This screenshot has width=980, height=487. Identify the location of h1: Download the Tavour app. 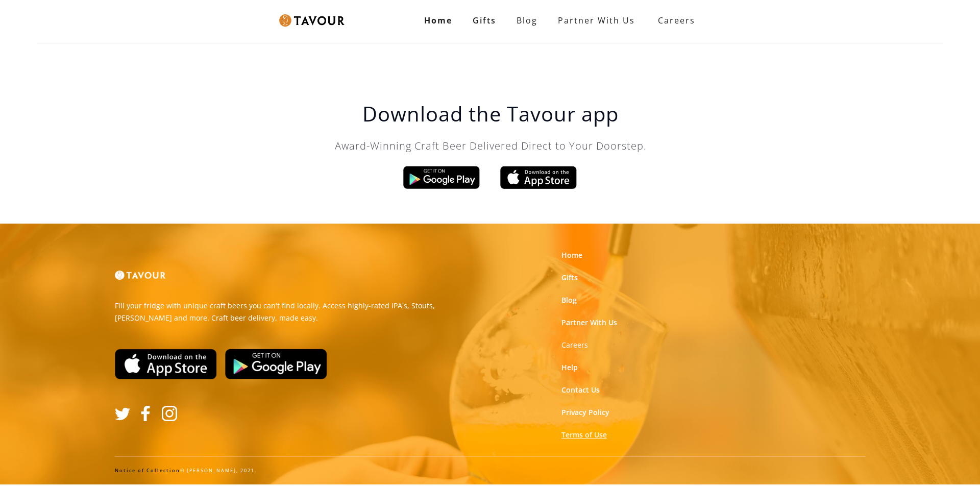
(490, 114).